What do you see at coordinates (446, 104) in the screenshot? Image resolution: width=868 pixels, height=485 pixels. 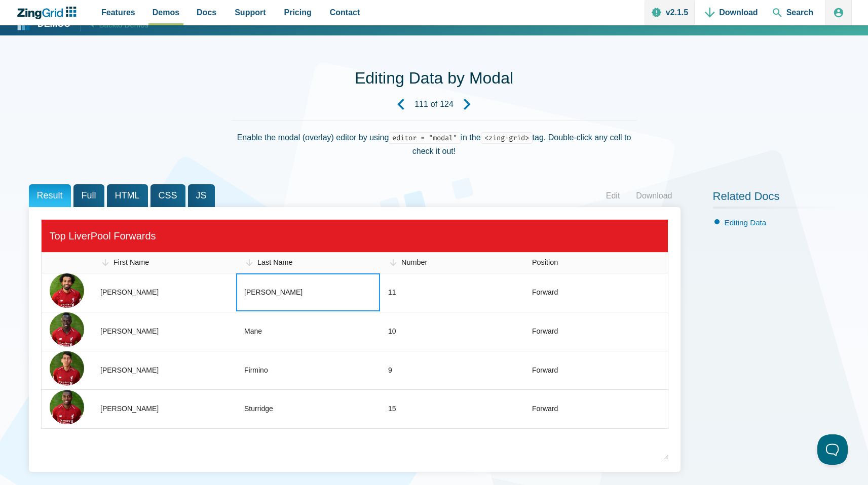 I see `strong: 124` at bounding box center [446, 104].